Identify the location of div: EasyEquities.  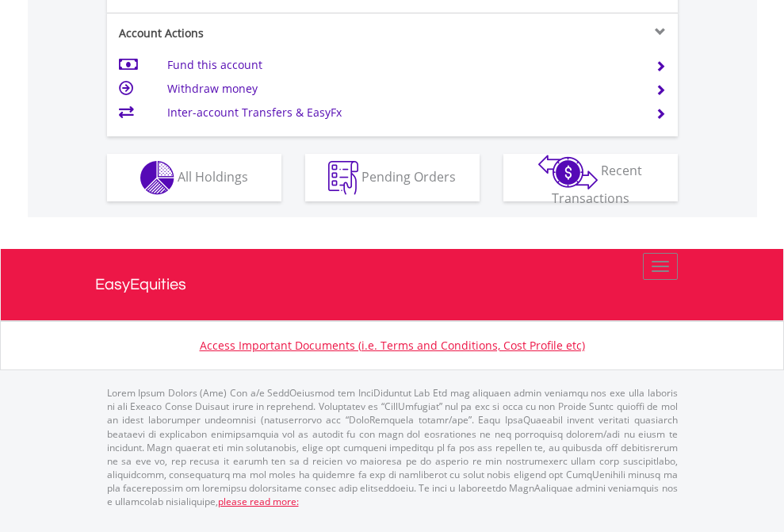
(392, 284).